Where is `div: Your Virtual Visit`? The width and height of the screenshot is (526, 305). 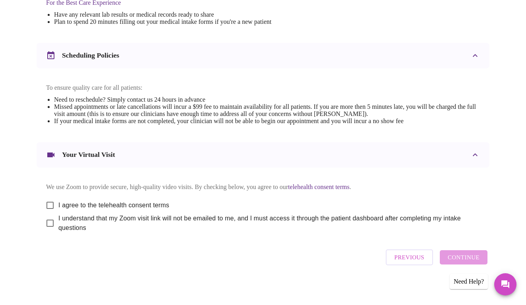 div: Your Virtual Visit is located at coordinates (263, 155).